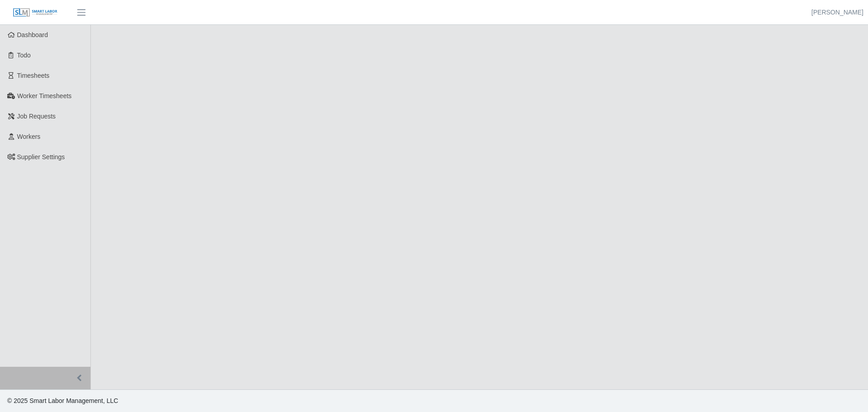 The height and width of the screenshot is (412, 868). What do you see at coordinates (29, 137) in the screenshot?
I see `span: Workers` at bounding box center [29, 137].